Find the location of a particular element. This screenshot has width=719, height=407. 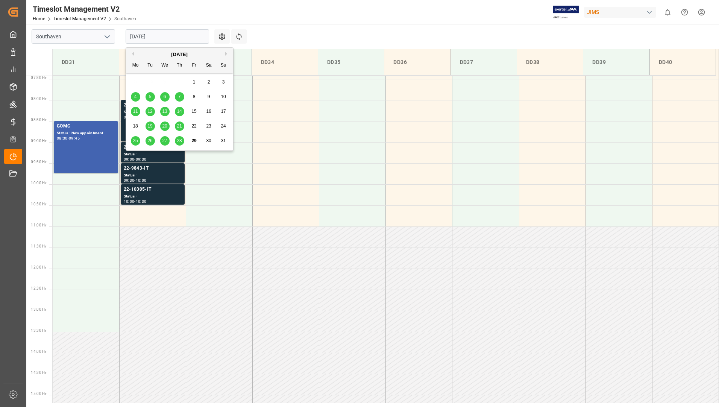

div: DD39 is located at coordinates (616, 62).